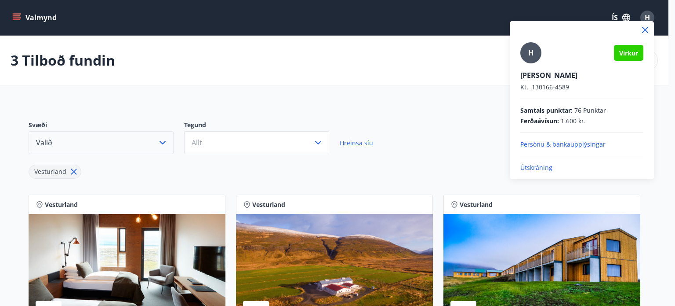 This screenshot has height=306, width=675. I want to click on span: Ferðaávísun :, so click(540, 121).